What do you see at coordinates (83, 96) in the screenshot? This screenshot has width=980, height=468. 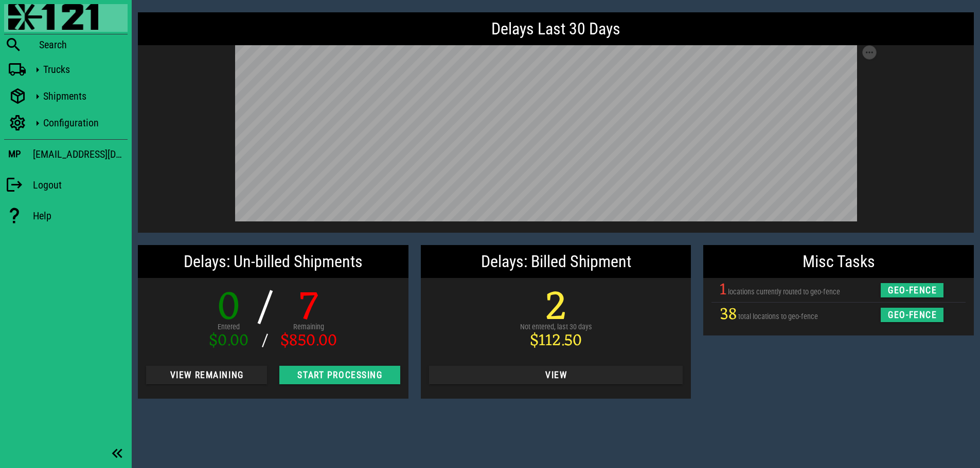 I see `div: Shipments` at bounding box center [83, 96].